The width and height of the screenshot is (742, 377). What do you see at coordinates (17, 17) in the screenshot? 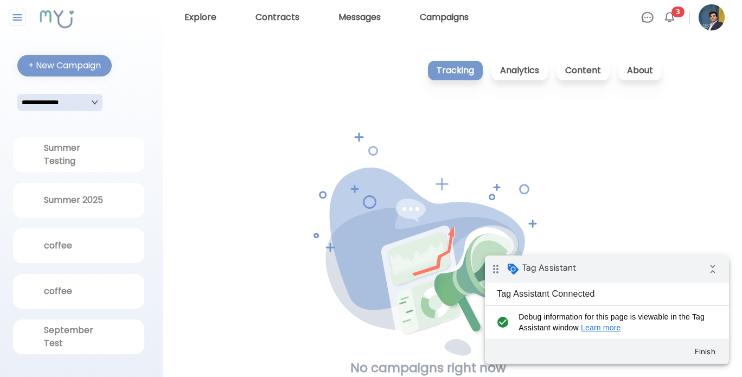
I see `img: Close sidebar` at bounding box center [17, 17].